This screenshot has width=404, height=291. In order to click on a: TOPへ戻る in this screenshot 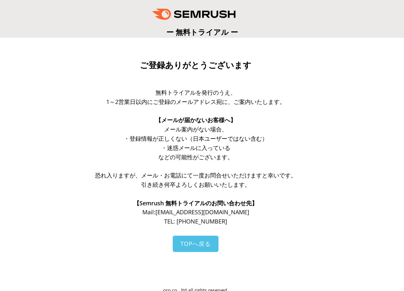, I will do `click(195, 244)`.